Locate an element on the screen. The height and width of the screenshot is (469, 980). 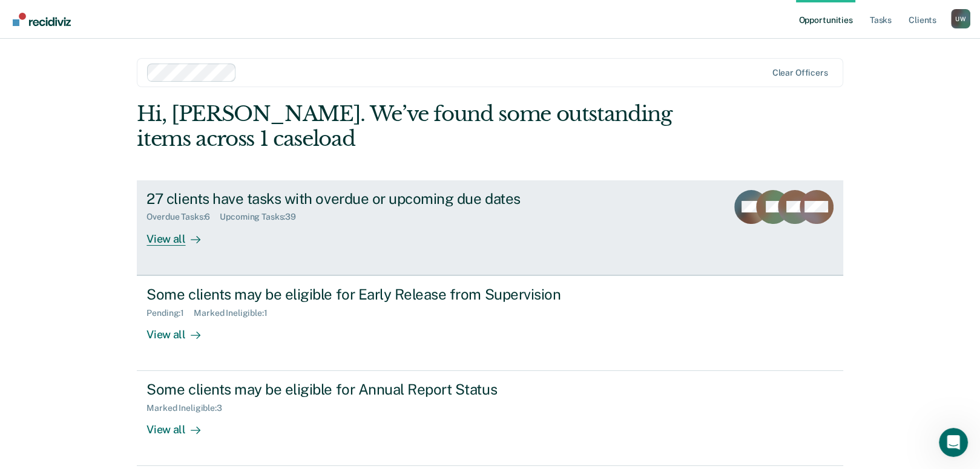
div: Upcoming Tasks : 39 is located at coordinates (262, 217).